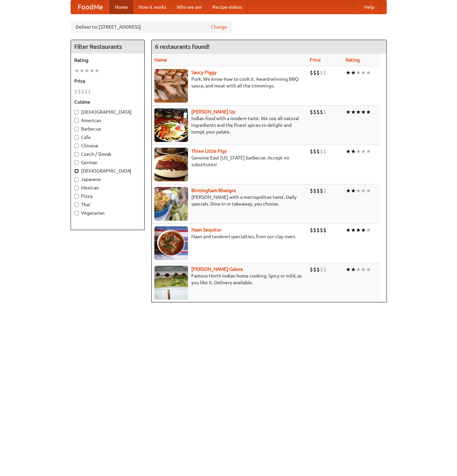  Describe the element at coordinates (160, 60) in the screenshot. I see `a: Name` at that location.